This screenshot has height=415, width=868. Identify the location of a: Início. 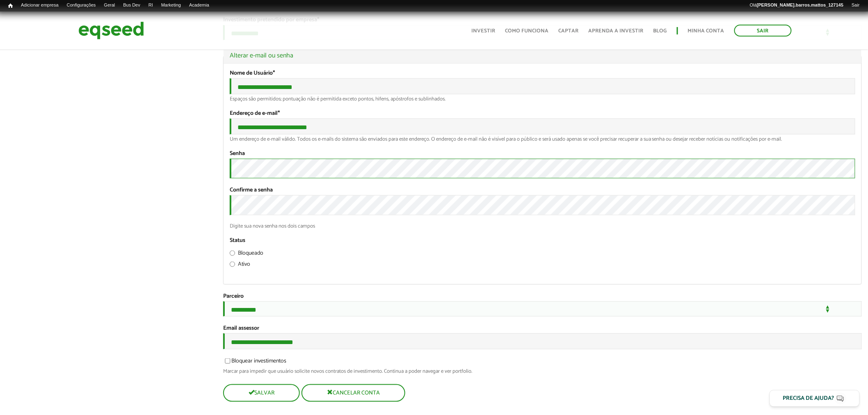
(10, 6).